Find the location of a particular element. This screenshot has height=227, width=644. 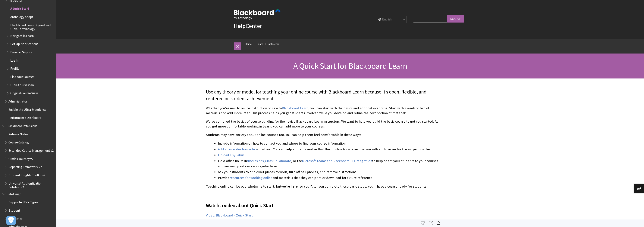

span: A Quick Start for Blackboard Learn is located at coordinates (350, 66).